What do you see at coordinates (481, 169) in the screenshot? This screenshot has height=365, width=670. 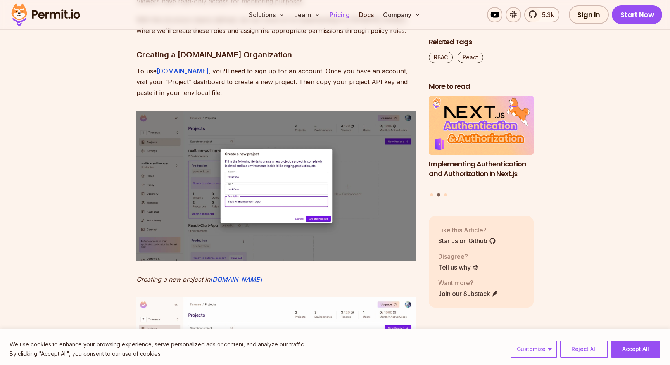 I see `h3: Implementing Authentication and Authorization in Next.js` at bounding box center [481, 169].